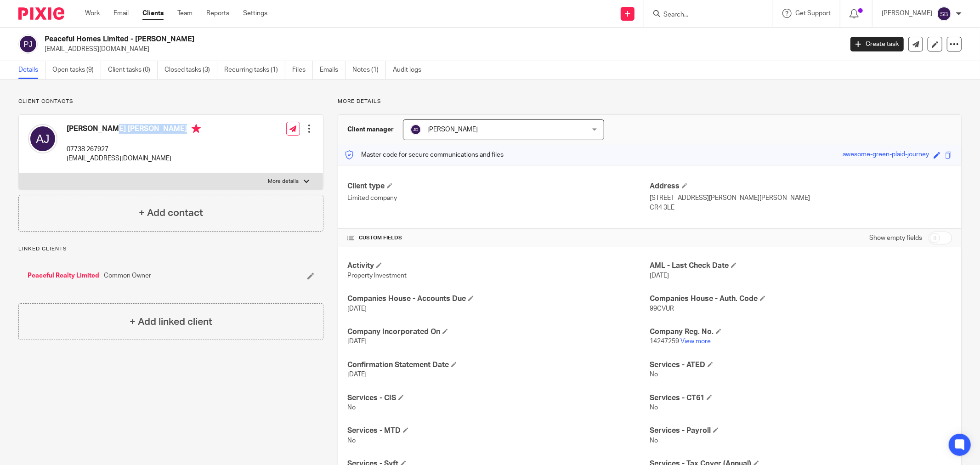 The image size is (980, 465). I want to click on a: Audit logs, so click(410, 70).